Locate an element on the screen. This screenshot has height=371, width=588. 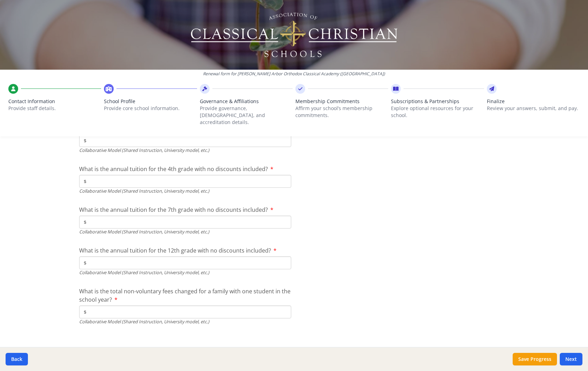
button: Next is located at coordinates (571, 359).